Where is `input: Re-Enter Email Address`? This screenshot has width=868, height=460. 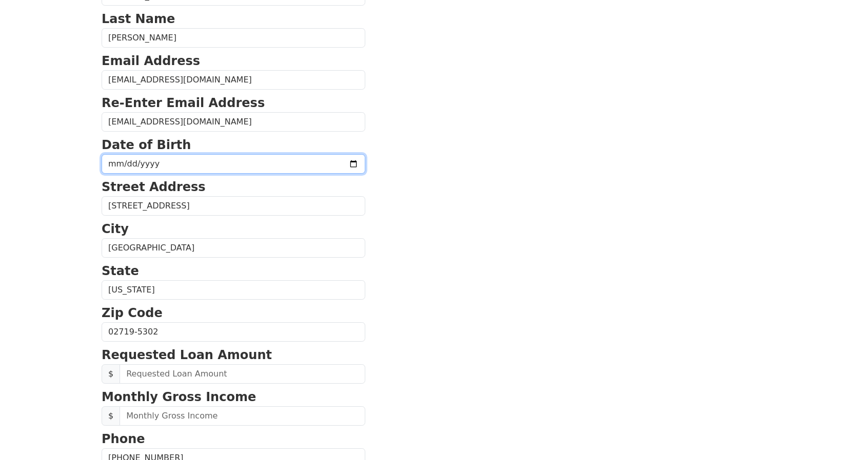 input: Re-Enter Email Address is located at coordinates (233, 122).